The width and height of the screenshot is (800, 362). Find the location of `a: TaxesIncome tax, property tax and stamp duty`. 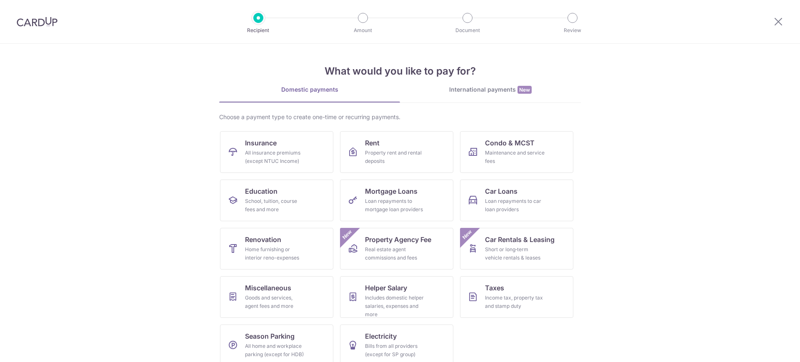

a: TaxesIncome tax, property tax and stamp duty is located at coordinates (516, 297).